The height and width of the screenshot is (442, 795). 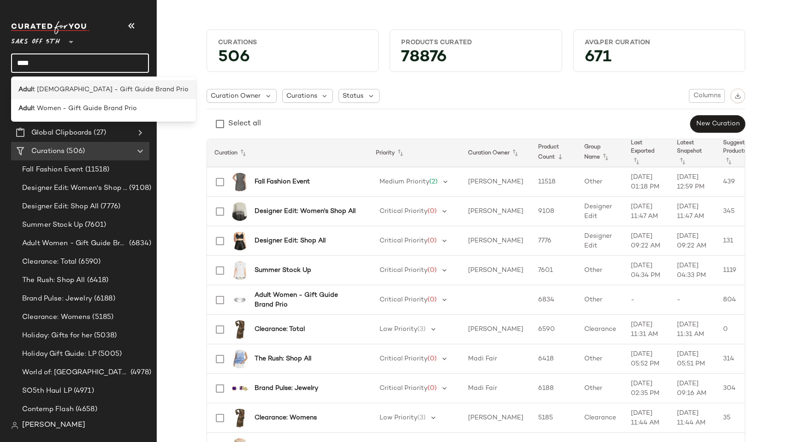 I want to click on span: Saks OFF 5TH, so click(x=35, y=40).